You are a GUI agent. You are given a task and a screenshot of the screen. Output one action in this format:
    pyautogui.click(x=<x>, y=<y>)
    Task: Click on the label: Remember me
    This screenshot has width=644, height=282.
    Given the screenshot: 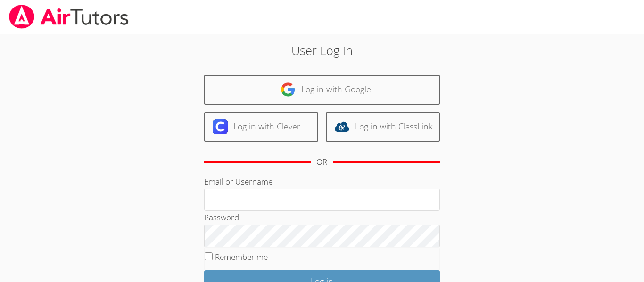 What is the action you would take?
    pyautogui.click(x=241, y=257)
    